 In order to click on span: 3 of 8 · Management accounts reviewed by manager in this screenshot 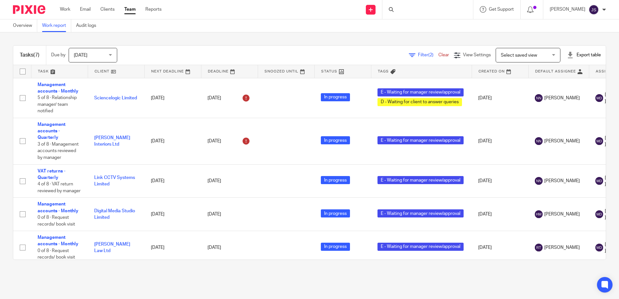, I will do `click(58, 151)`.